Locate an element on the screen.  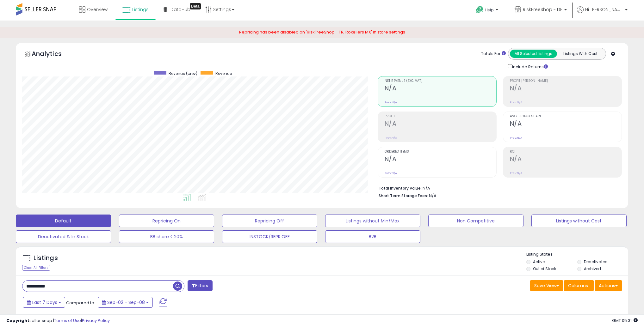
span: Overview is located at coordinates (97, 9).